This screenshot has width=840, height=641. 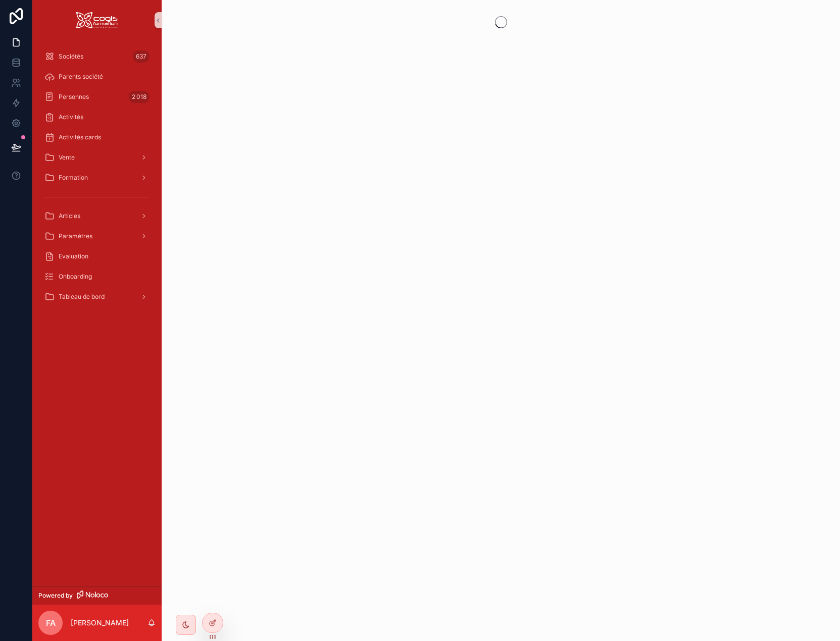 What do you see at coordinates (73, 256) in the screenshot?
I see `span: Evaluation` at bounding box center [73, 256].